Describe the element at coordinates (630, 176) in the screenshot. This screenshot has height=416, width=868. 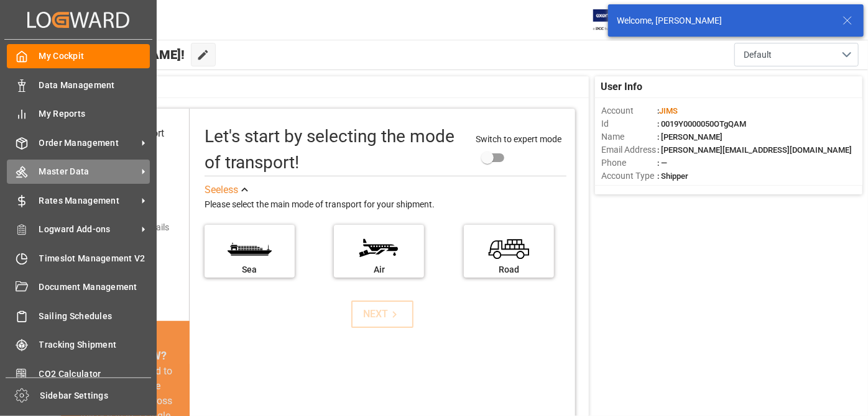
I see `span: Account Type` at that location.